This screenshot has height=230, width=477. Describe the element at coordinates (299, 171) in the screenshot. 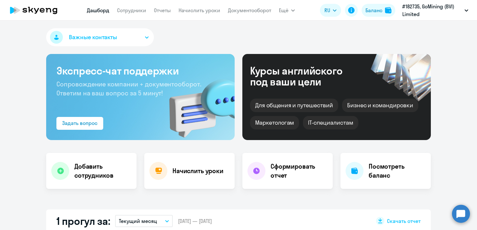

I see `h4: Сформировать отчет` at that location.